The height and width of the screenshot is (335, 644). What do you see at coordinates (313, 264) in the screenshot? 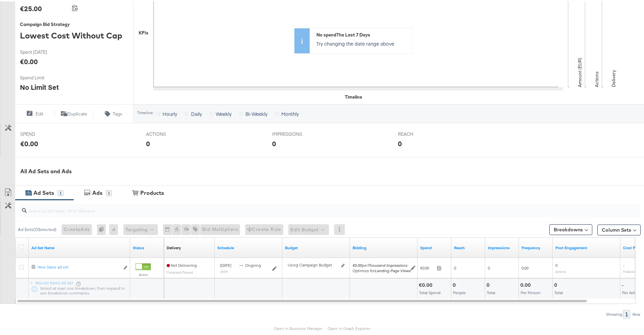
I see `div: Using Campaign Budget` at bounding box center [313, 264].